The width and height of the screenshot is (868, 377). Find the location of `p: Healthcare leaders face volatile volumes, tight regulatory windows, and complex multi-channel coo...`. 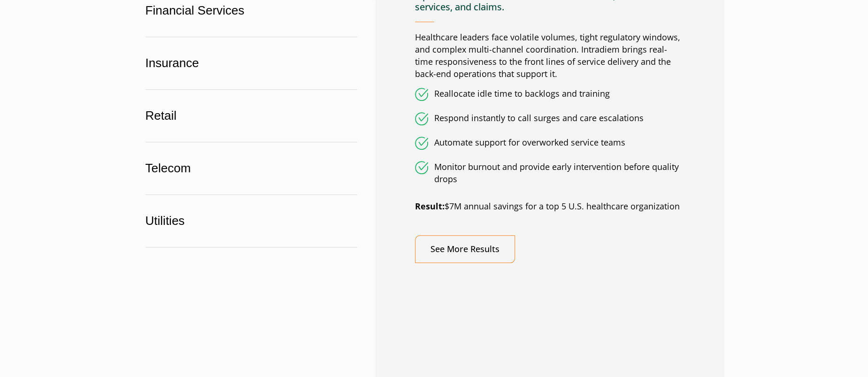

p: Healthcare leaders face volatile volumes, tight regulatory windows, and complex multi-channel coo... is located at coordinates (550, 56).